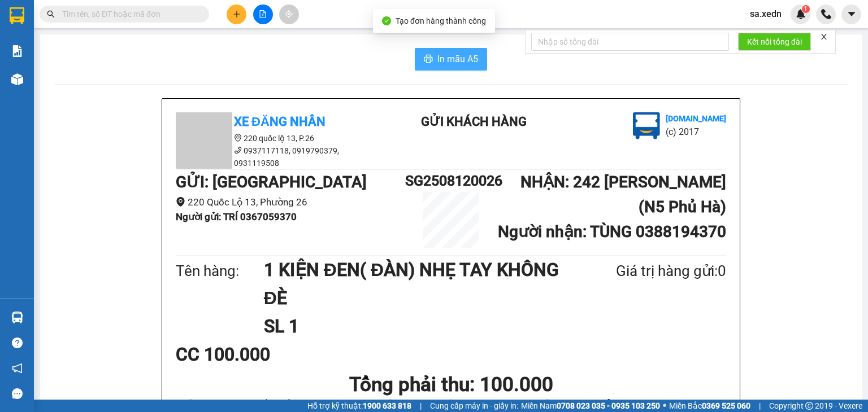 The image size is (868, 412). Describe the element at coordinates (474, 406) in the screenshot. I see `span: Cung cấp máy in - giấy in:` at that location.